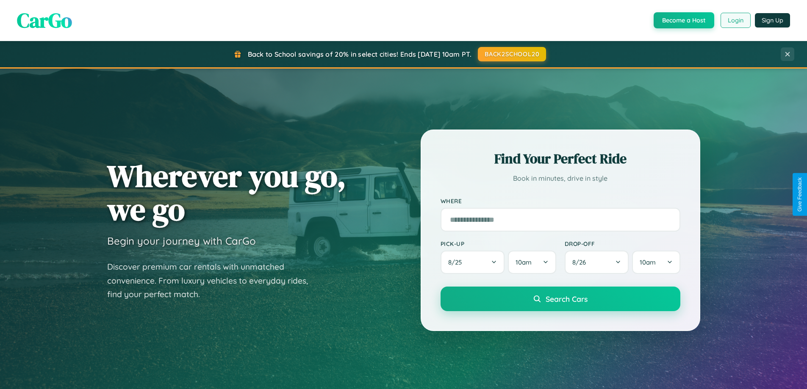 Image resolution: width=807 pixels, height=389 pixels. What do you see at coordinates (561, 178) in the screenshot?
I see `p: Book in minutes, drive in style` at bounding box center [561, 178].